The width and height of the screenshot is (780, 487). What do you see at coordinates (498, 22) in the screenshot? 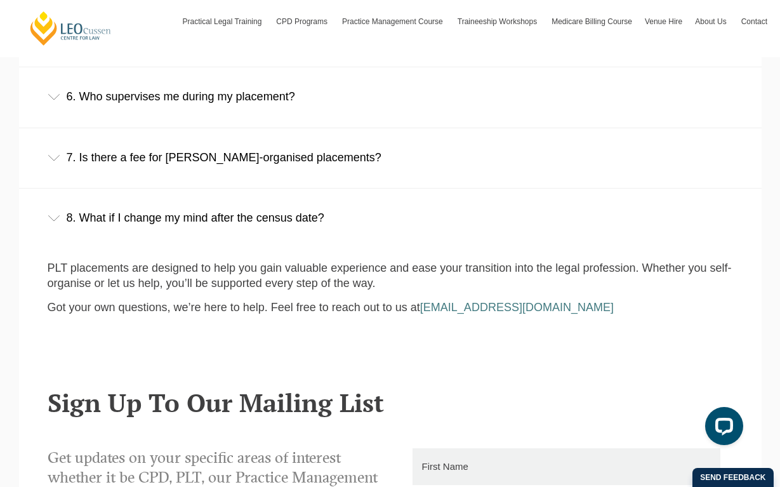
I see `a: Traineeship Workshops` at bounding box center [498, 22].